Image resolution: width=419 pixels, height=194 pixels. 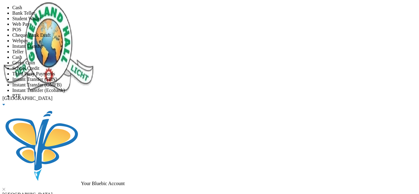 I want to click on span: PTF, so click(x=17, y=96).